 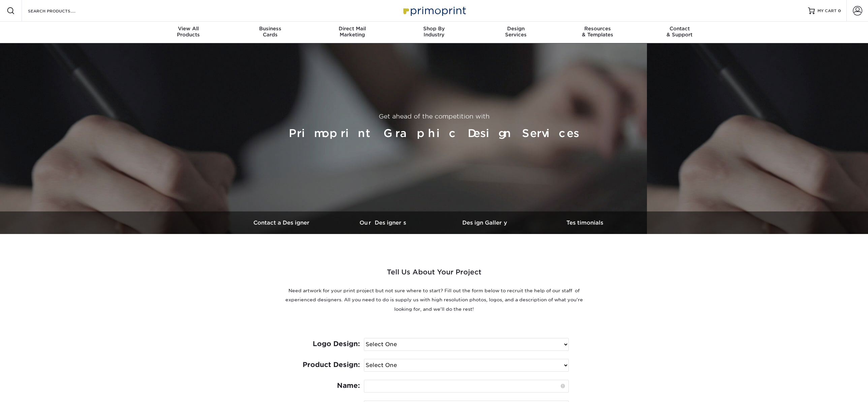 I want to click on div: Cards, so click(x=270, y=32).